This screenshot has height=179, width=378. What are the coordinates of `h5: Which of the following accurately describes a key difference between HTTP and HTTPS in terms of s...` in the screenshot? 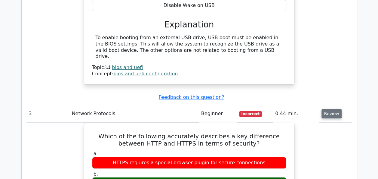 It's located at (189, 140).